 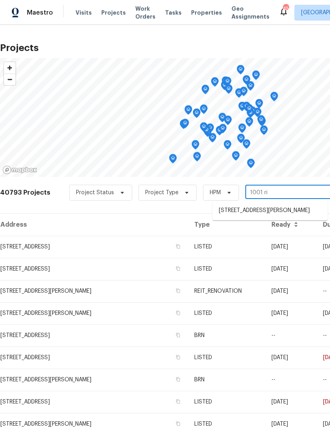 What do you see at coordinates (9, 68) in the screenshot?
I see `span: Zoom in` at bounding box center [9, 68].